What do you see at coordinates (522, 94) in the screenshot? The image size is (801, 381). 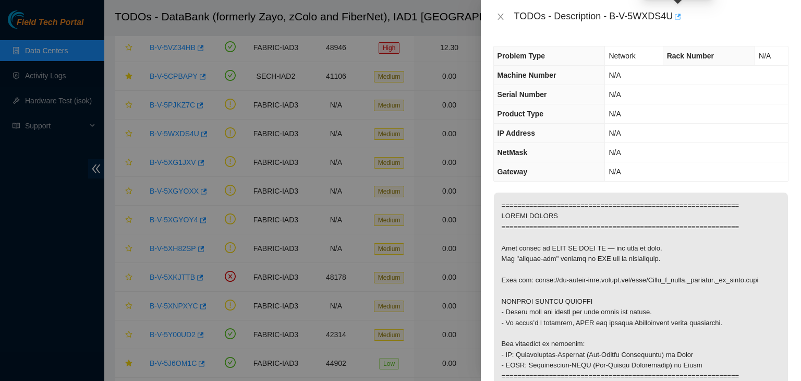 I see `span: Serial Number` at bounding box center [522, 94].